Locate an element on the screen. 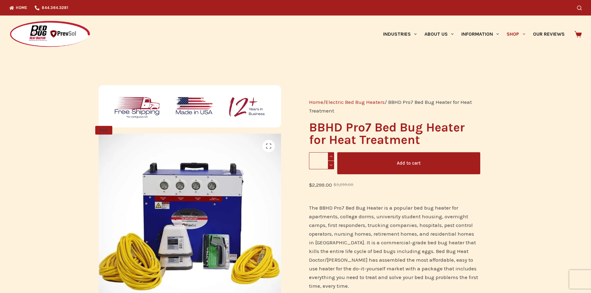 The width and height of the screenshot is (591, 293). a: Electric Bed Bug Heaters is located at coordinates (355, 102).